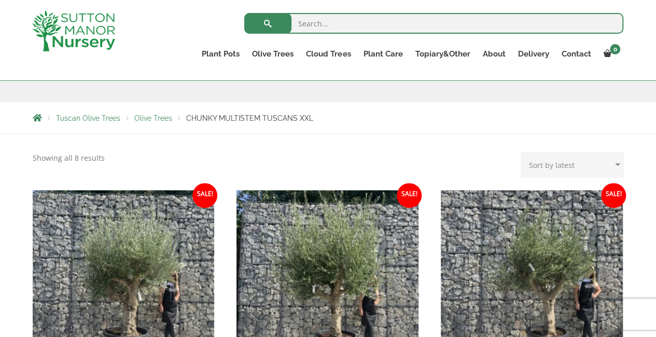  What do you see at coordinates (88, 118) in the screenshot?
I see `a: Tuscan Olive Trees` at bounding box center [88, 118].